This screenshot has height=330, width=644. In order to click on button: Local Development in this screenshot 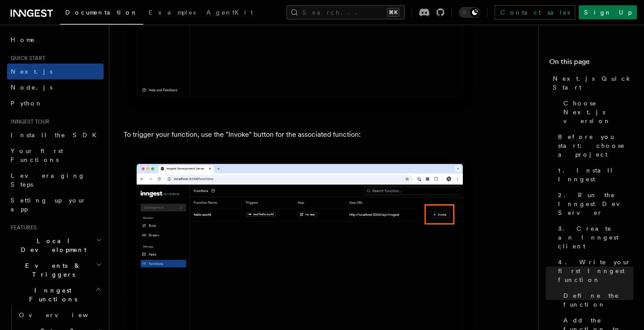, I will do `click(55, 245)`.